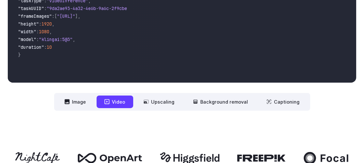  What do you see at coordinates (31, 8) in the screenshot?
I see `span: "taskUUID"` at bounding box center [31, 8].